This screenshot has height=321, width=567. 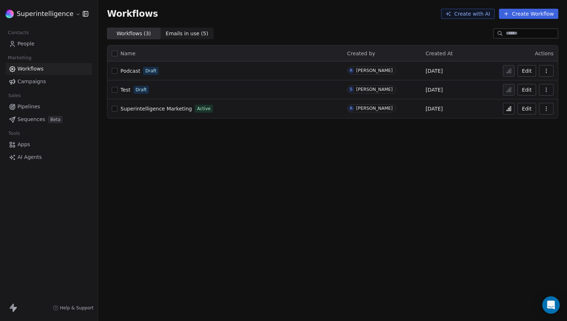 What do you see at coordinates (130, 71) in the screenshot?
I see `a: Podcast` at bounding box center [130, 71].